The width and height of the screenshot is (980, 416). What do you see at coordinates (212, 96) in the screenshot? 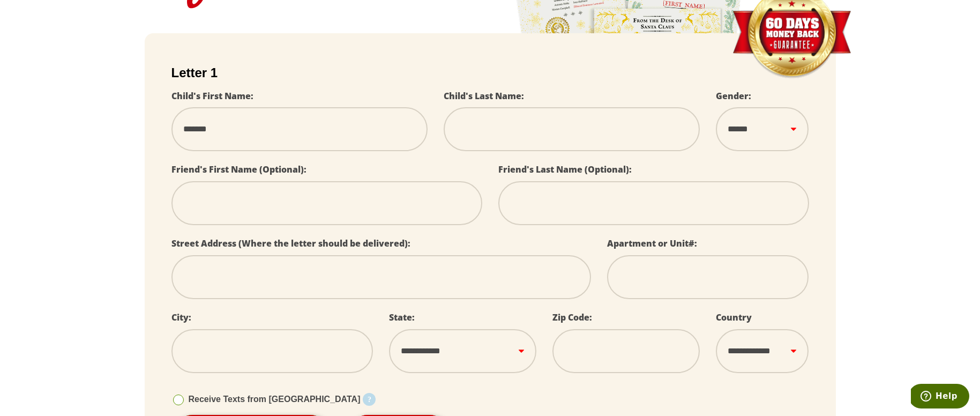
I see `label: Child's First Name:` at bounding box center [212, 96].